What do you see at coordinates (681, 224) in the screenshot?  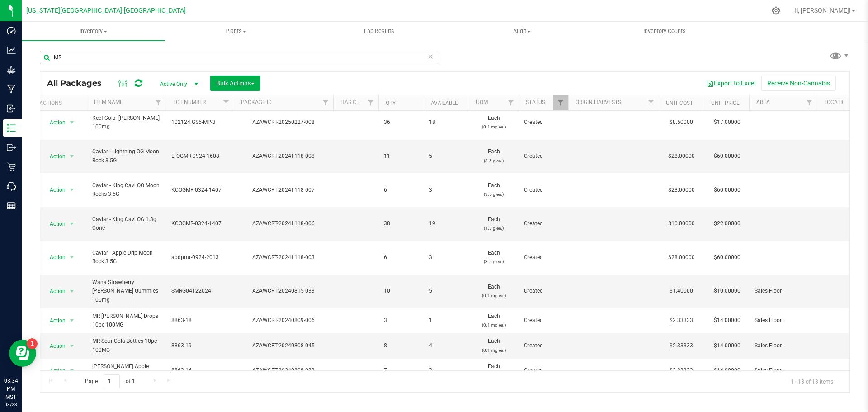 I see `td: $10.00000` at bounding box center [681, 224].